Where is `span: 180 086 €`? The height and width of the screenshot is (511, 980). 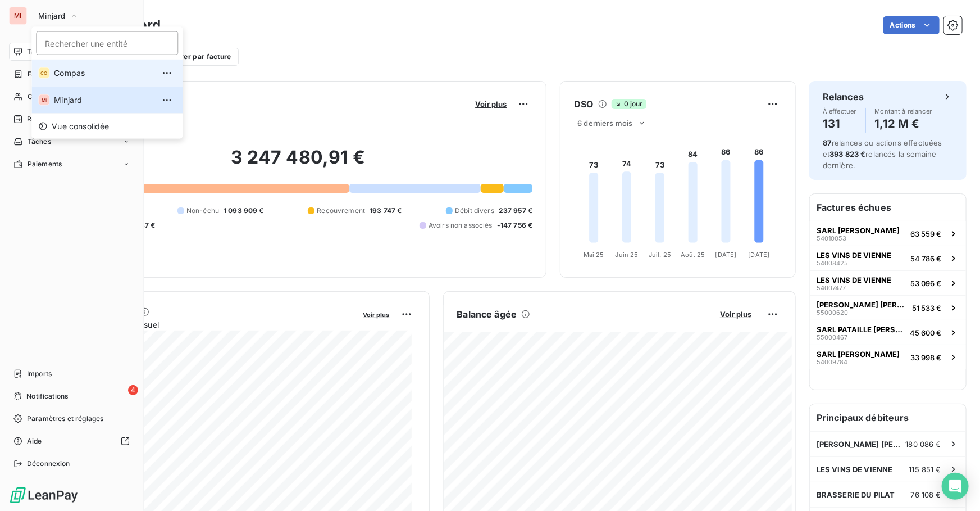 span: 180 086 € is located at coordinates (923, 444).